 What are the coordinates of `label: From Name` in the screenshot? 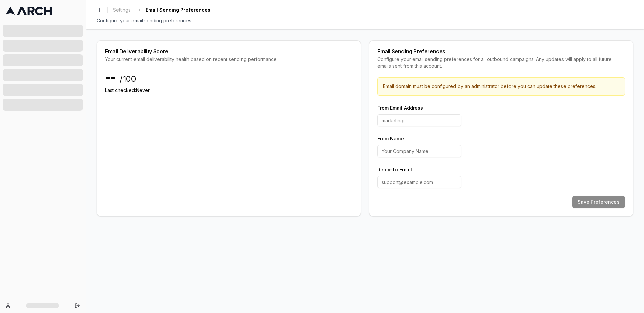 It's located at (391, 139).